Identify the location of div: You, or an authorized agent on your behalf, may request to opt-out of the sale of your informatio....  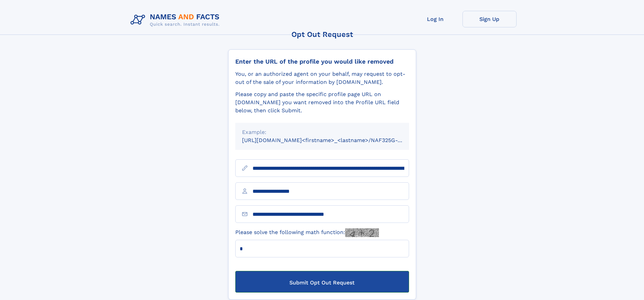
(322, 78).